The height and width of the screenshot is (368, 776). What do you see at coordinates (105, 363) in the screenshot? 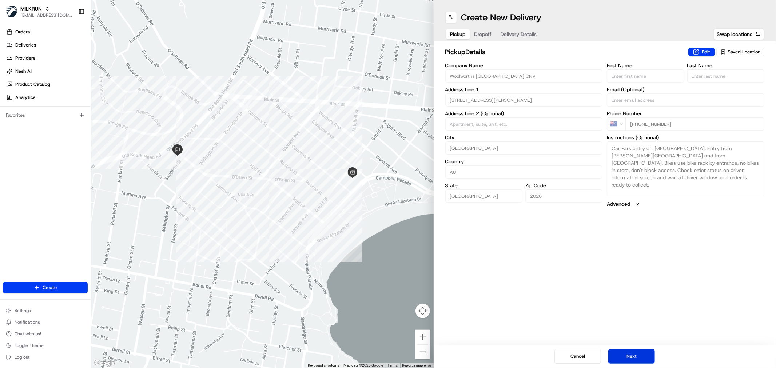
I see `a: Open this area in Google Maps (opens a new window)` at bounding box center [105, 363].